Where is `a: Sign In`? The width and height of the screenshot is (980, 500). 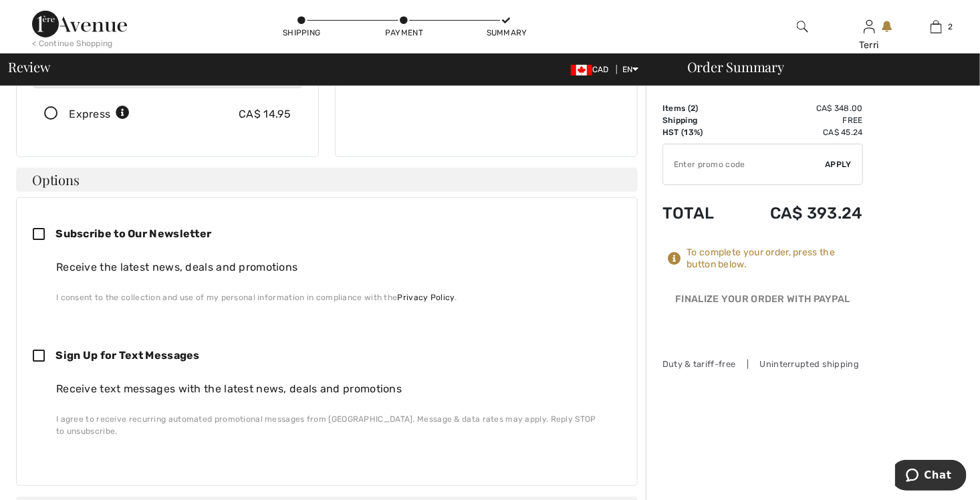
a: Sign In is located at coordinates (868, 26).